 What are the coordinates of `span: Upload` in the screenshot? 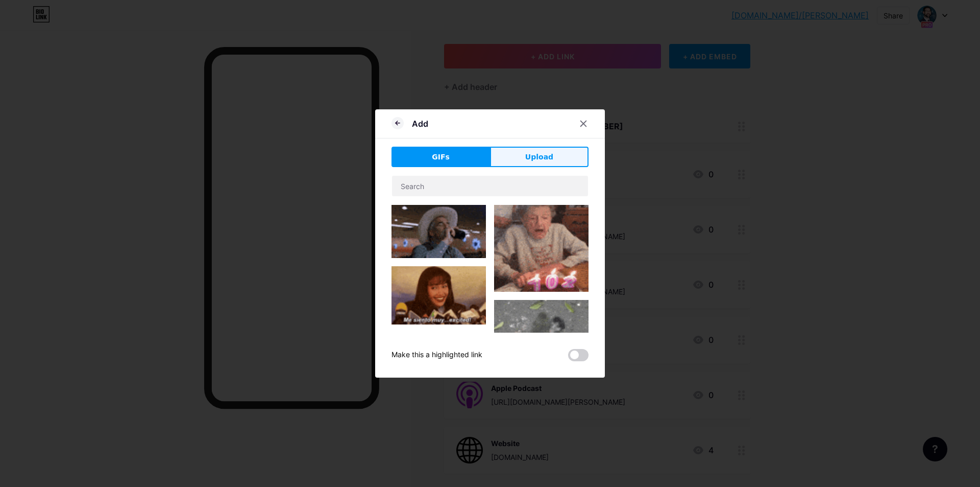 It's located at (539, 156).